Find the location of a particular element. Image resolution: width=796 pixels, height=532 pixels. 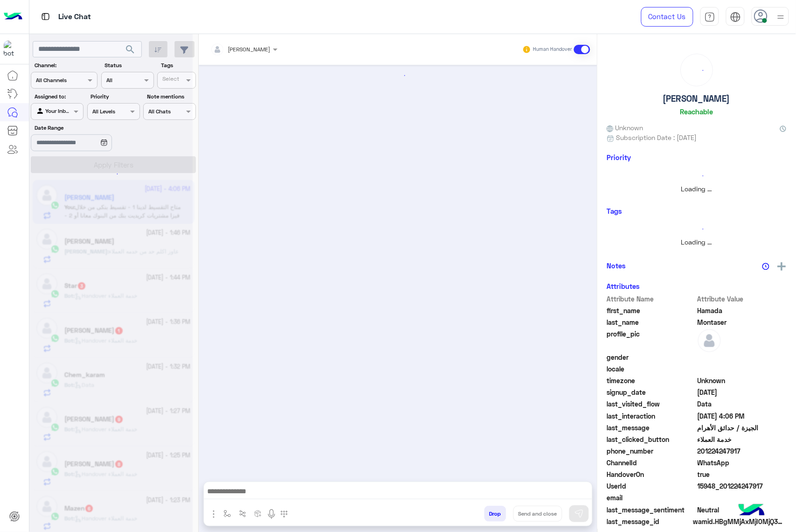

img: send message is located at coordinates (579, 514).